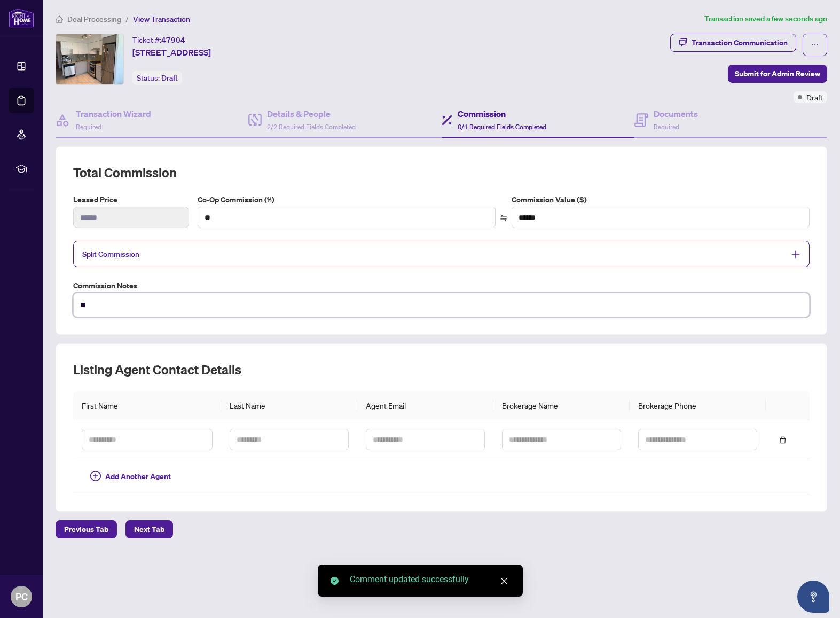 The height and width of the screenshot is (618, 840). What do you see at coordinates (778, 74) in the screenshot?
I see `button: Submit for Admin Review` at bounding box center [778, 74].